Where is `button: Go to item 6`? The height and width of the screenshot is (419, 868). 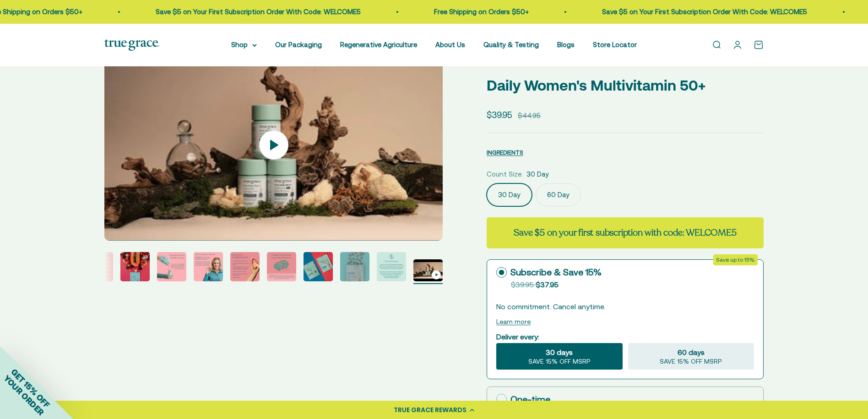
button: Go to item 6 is located at coordinates (208, 268).